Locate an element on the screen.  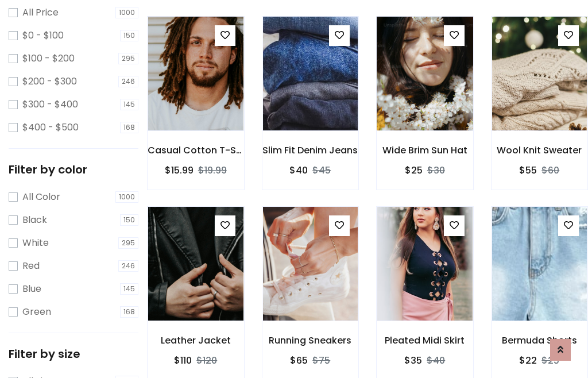
label: All Price is located at coordinates (40, 13).